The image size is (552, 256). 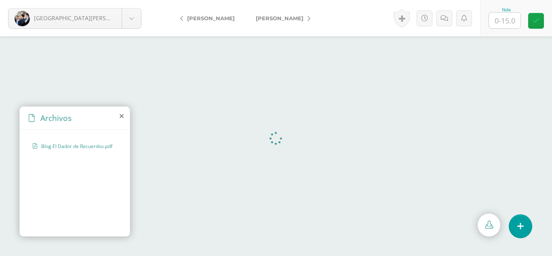 What do you see at coordinates (22, 19) in the screenshot?
I see `img: 7aba6acaebc334cc4f20ede3cd8fd7ba.png` at bounding box center [22, 19].